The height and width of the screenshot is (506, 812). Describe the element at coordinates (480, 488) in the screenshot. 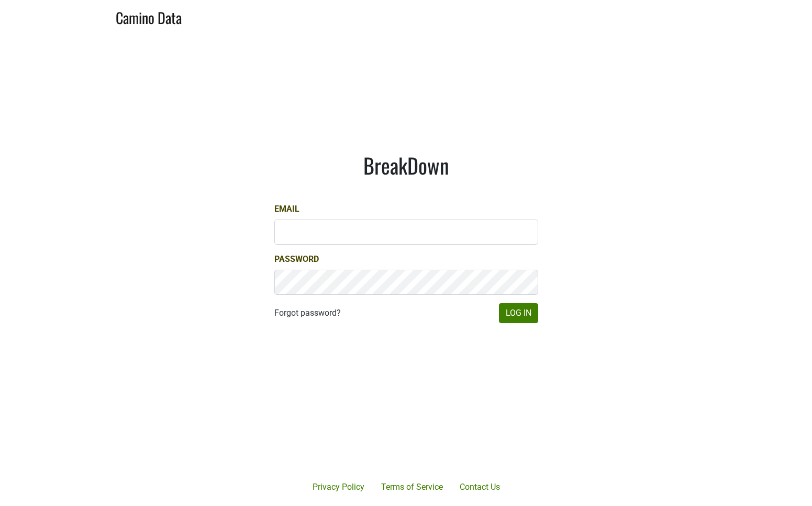

I see `a: Contact Us` at that location.